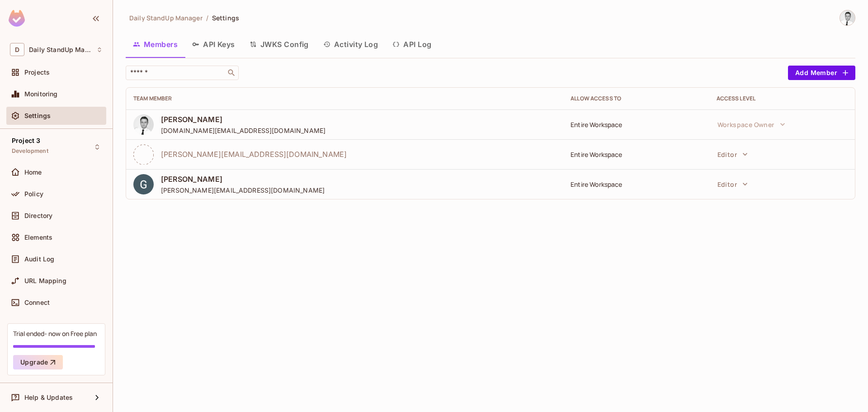  Describe the element at coordinates (37, 303) in the screenshot. I see `span: Connect` at that location.